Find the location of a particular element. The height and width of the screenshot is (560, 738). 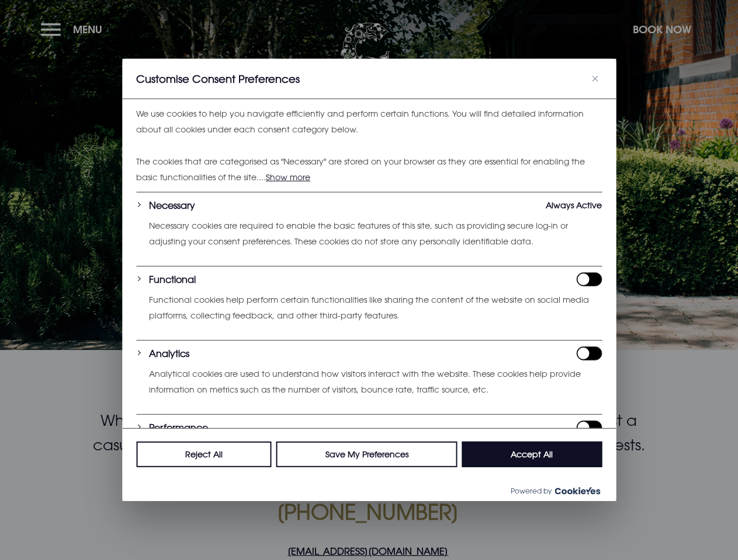

button: Accept All is located at coordinates (531, 454).